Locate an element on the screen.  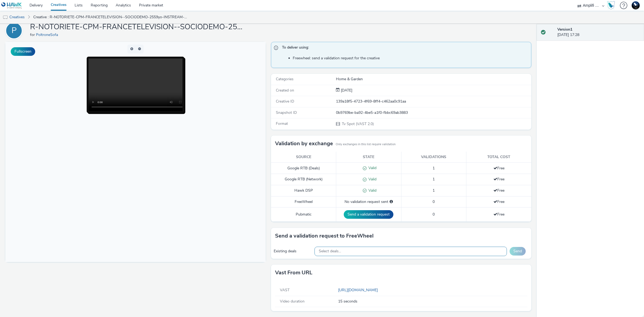
td: Pubmatic is located at coordinates (303, 215).